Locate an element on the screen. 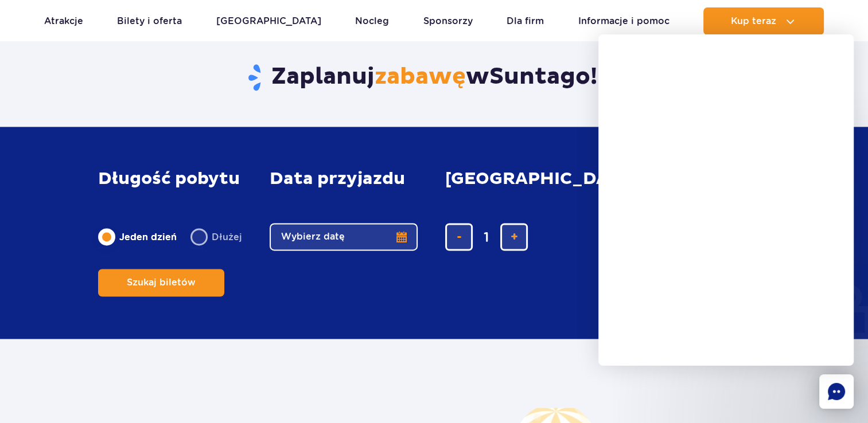 This screenshot has width=868, height=423. form: Planowanie wizyty w Park of Poland is located at coordinates (434, 233).